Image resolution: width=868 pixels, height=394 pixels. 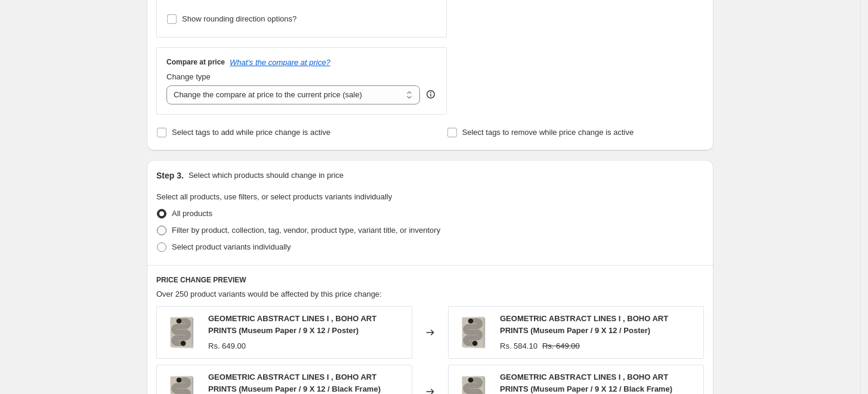 What do you see at coordinates (269, 293) in the screenshot?
I see `span: Over 250 product variants would be affected by this price change:` at bounding box center [269, 293].